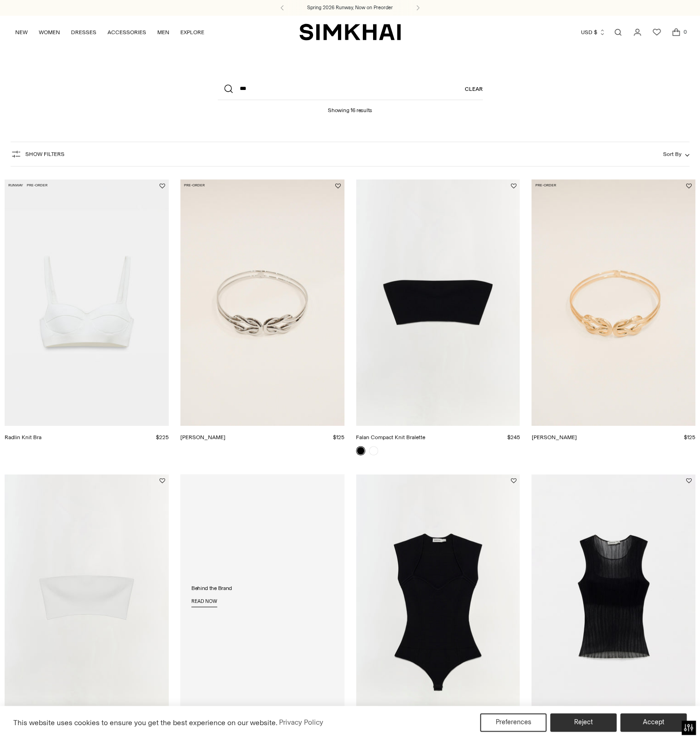  I want to click on a: Open cart modal, so click(676, 32).